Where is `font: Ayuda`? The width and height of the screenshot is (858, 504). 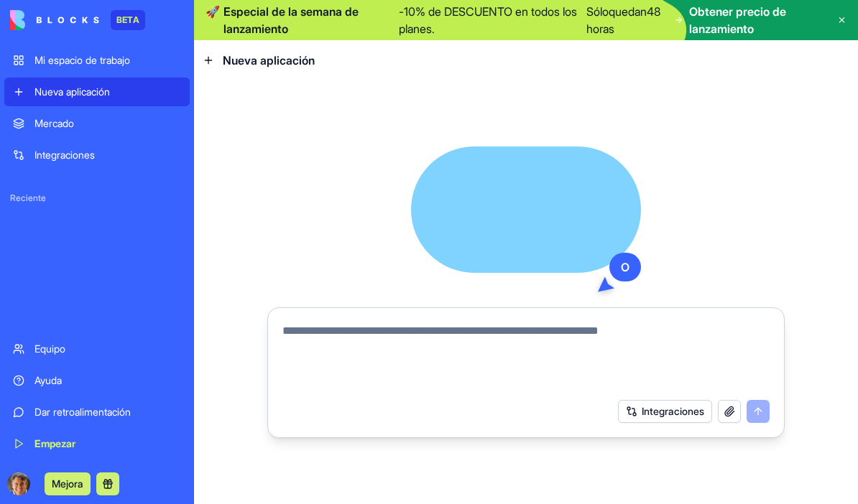 font: Ayuda is located at coordinates (48, 380).